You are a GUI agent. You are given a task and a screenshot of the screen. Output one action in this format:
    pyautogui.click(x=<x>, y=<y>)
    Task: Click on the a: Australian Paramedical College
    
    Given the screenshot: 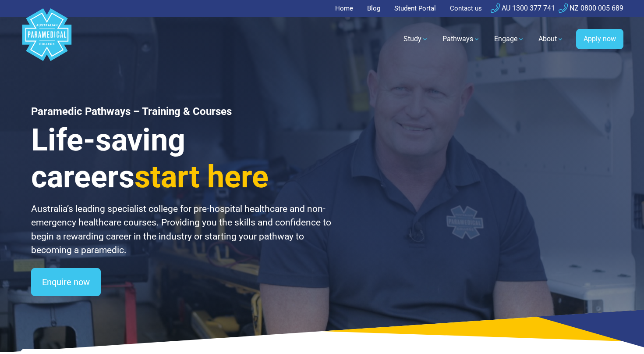 What is the action you would take?
    pyautogui.click(x=47, y=39)
    